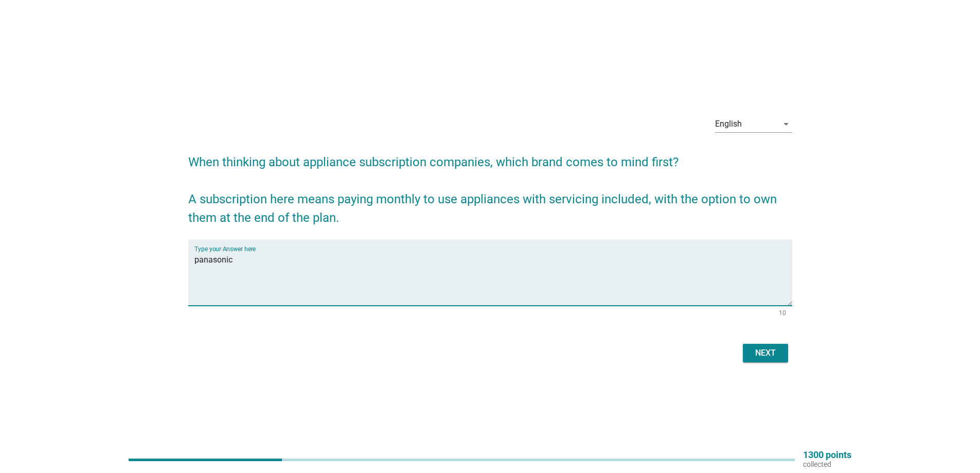 The height and width of the screenshot is (473, 980). I want to click on textarea: Type your Answer here, so click(493, 279).